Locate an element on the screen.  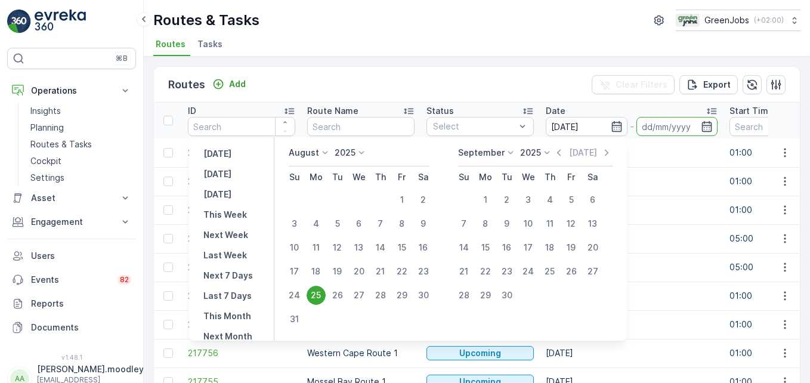
a: 217839 is located at coordinates (241, 267).